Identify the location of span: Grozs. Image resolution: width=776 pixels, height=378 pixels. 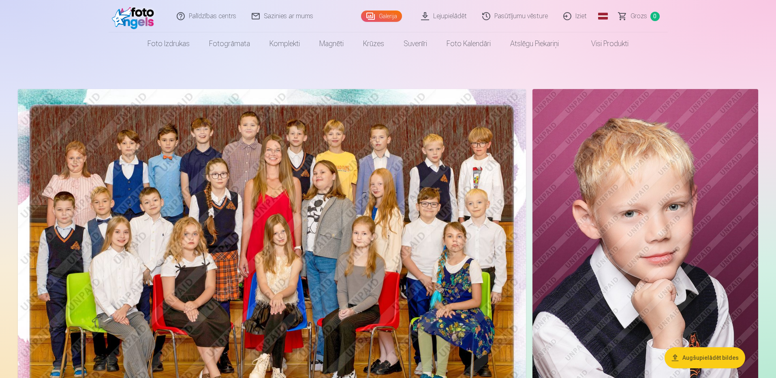
(638, 16).